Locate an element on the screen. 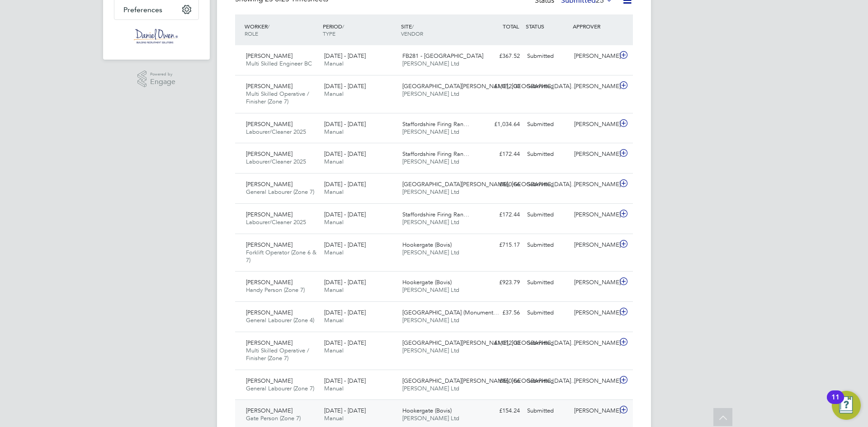 Image resolution: width=868 pixels, height=427 pixels. span: Forklift Operator (Zone 6 & 7) is located at coordinates (281, 257).